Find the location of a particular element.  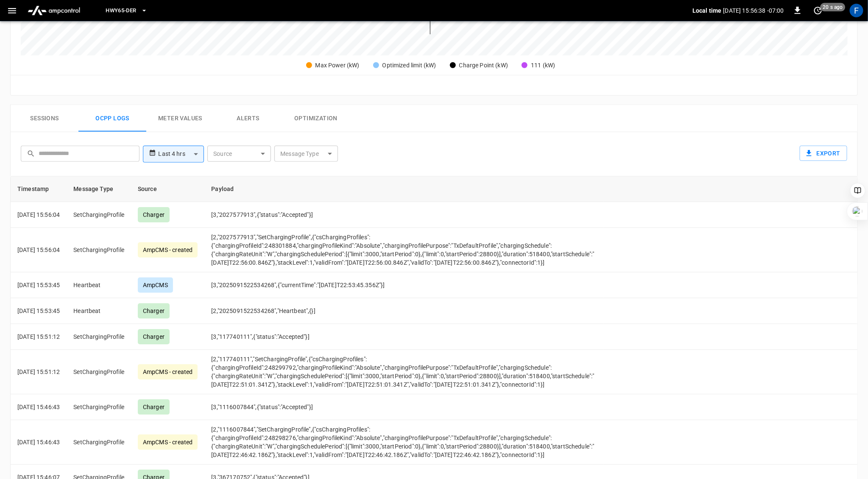

td: [3,"1116007844",{"status":"Accepted"}] is located at coordinates (403, 407).